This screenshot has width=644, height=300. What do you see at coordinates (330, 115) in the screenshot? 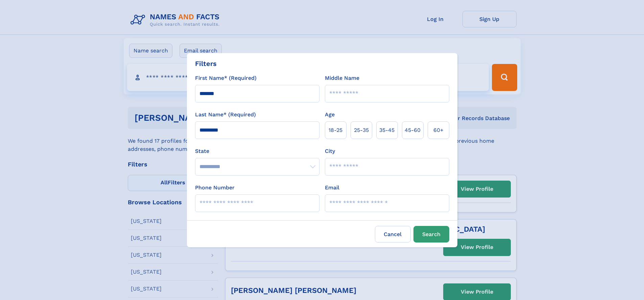
I see `label: Age` at bounding box center [330, 115].